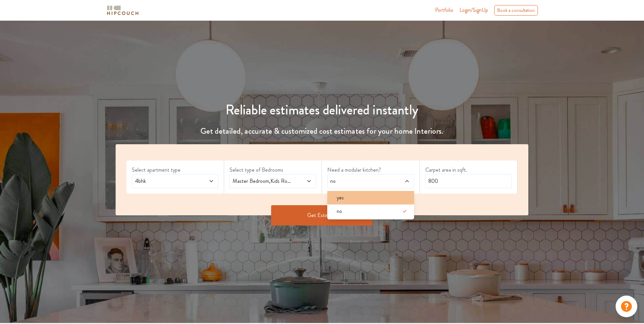 This screenshot has height=324, width=644. Describe the element at coordinates (516, 10) in the screenshot. I see `div: Book a consultation` at that location.